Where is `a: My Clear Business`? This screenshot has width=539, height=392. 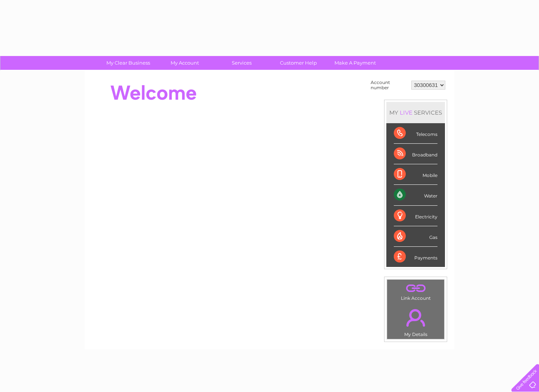 a: My Clear Business is located at coordinates (128, 63).